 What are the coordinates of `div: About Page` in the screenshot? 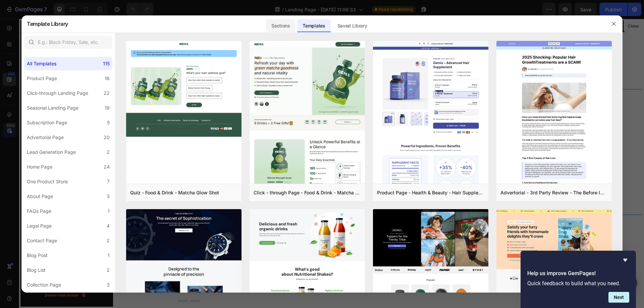 It's located at (40, 196).